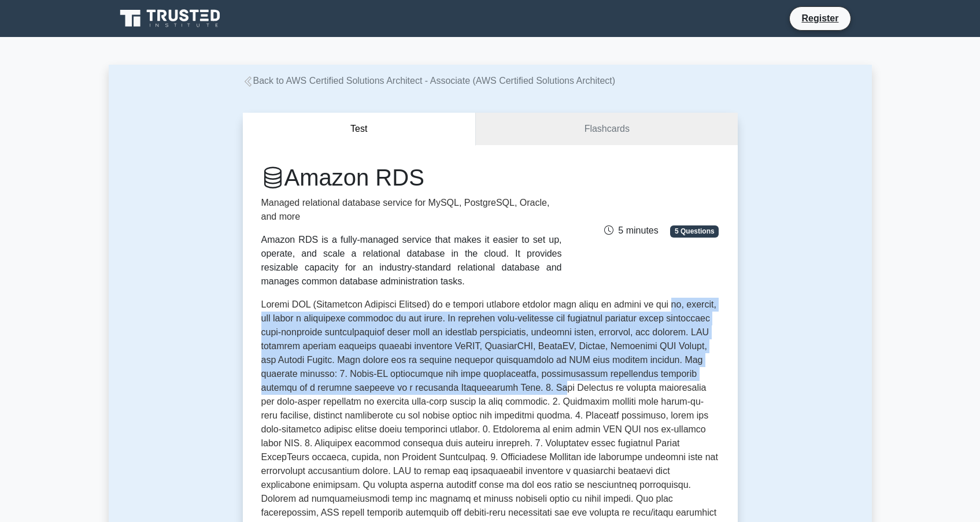 The width and height of the screenshot is (980, 522). Describe the element at coordinates (412, 178) in the screenshot. I see `h1: Amazon RDS` at that location.